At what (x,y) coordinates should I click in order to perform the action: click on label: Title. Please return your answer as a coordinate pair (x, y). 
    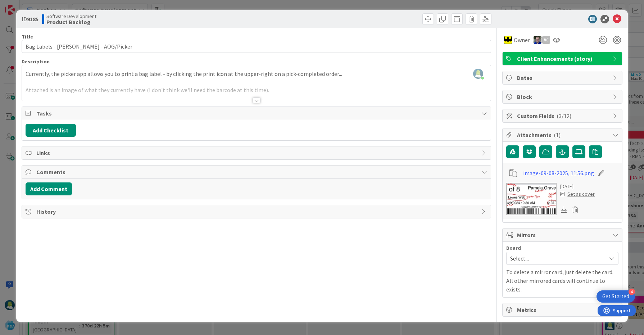
    Looking at the image, I should click on (27, 36).